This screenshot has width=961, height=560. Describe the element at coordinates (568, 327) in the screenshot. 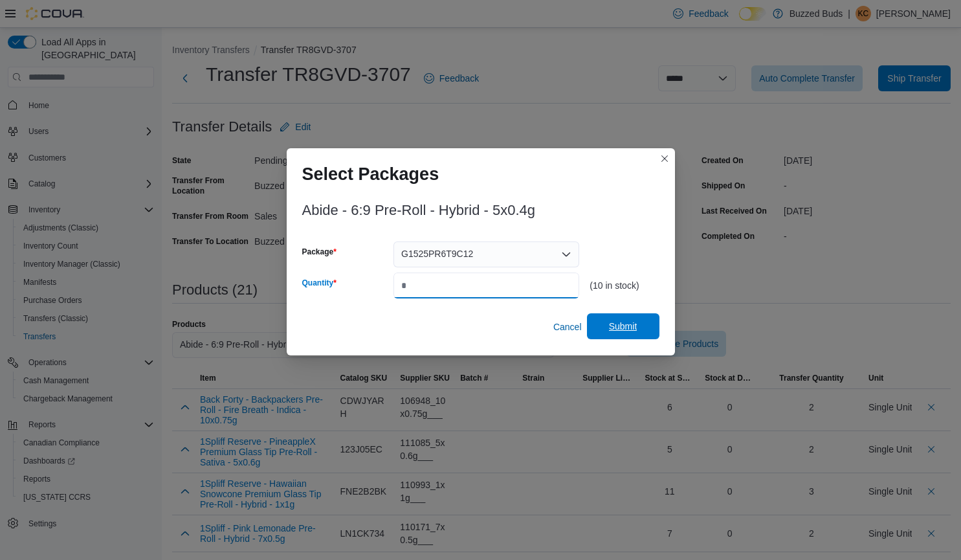

I see `button: Cancel` at that location.